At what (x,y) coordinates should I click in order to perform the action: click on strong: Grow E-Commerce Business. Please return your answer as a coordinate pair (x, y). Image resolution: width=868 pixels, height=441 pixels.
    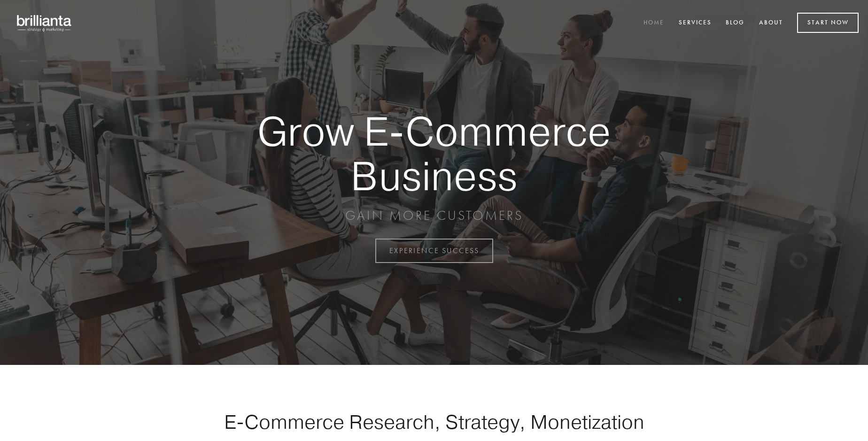
    Looking at the image, I should click on (434, 153).